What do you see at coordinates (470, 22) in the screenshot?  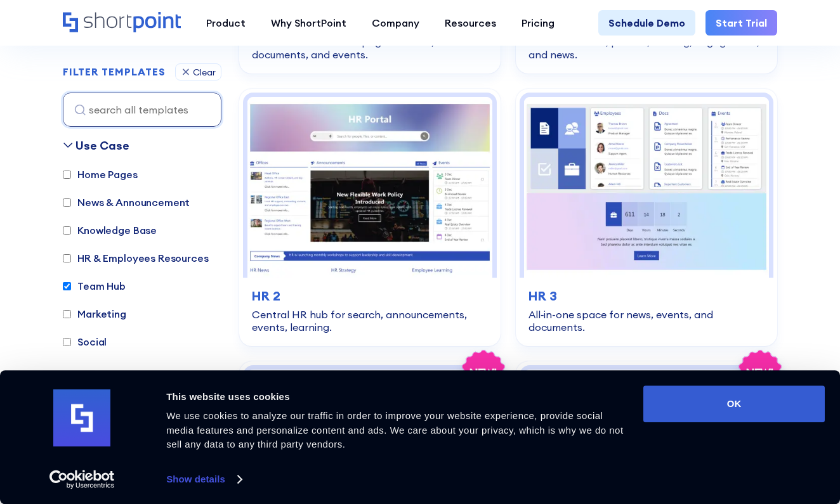 I see `div: Resources` at bounding box center [470, 22].